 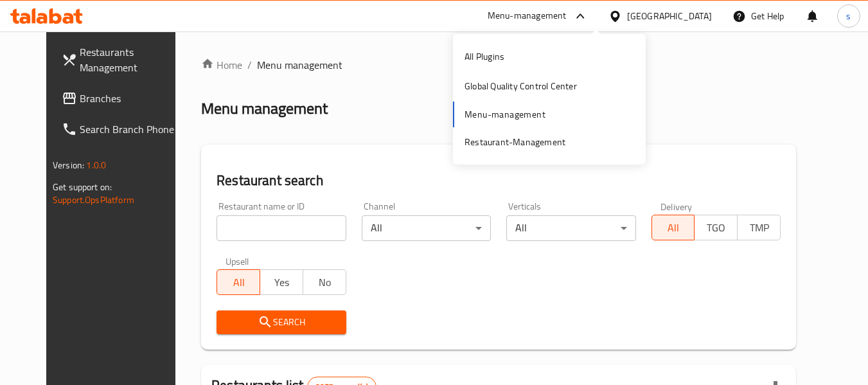 What do you see at coordinates (237, 261) in the screenshot?
I see `label: Upsell` at bounding box center [237, 261].